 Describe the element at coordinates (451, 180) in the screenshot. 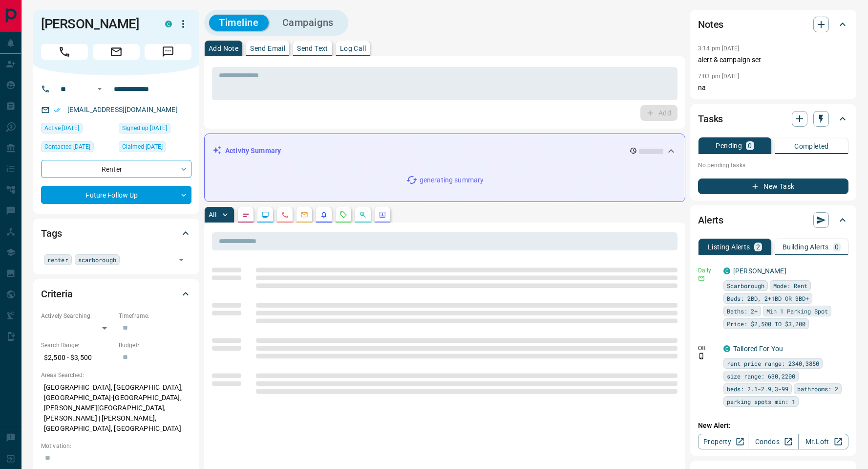

I see `p: generating summary` at that location.